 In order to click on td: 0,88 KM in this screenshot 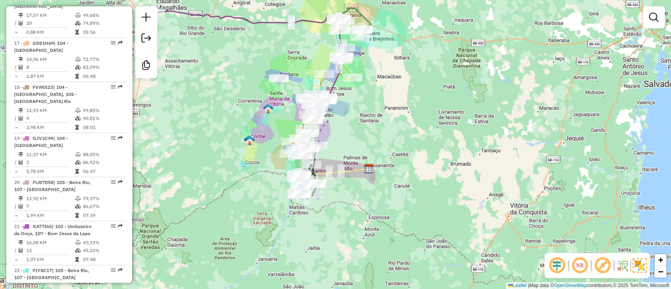, I will do `click(50, 32)`.